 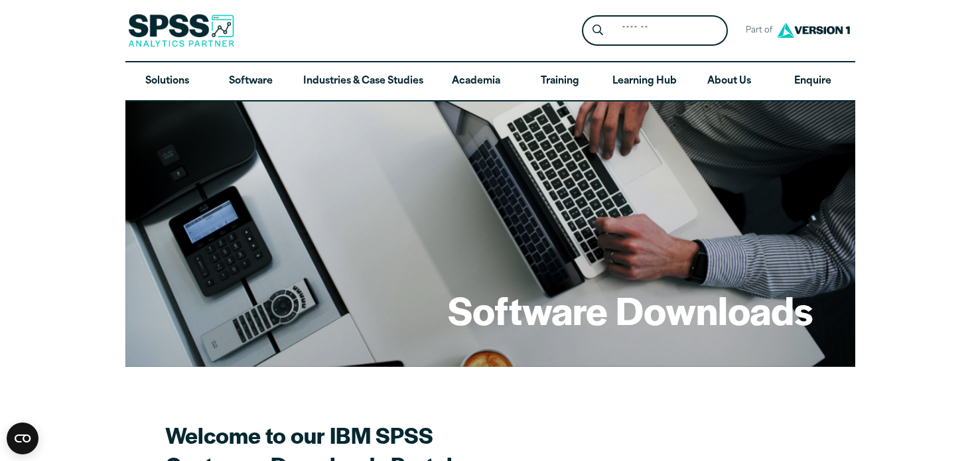 What do you see at coordinates (631, 310) in the screenshot?
I see `h1: Software Downloads` at bounding box center [631, 310].